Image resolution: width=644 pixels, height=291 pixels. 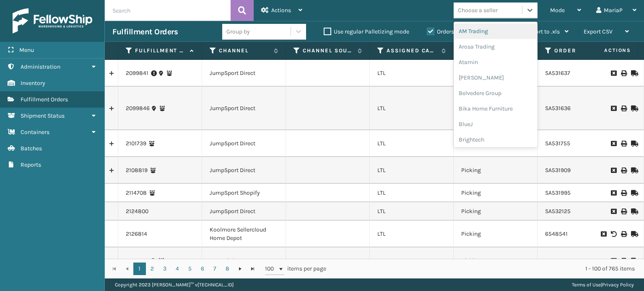 What do you see at coordinates (272, 269) in the screenshot?
I see `span: 100` at bounding box center [272, 269].